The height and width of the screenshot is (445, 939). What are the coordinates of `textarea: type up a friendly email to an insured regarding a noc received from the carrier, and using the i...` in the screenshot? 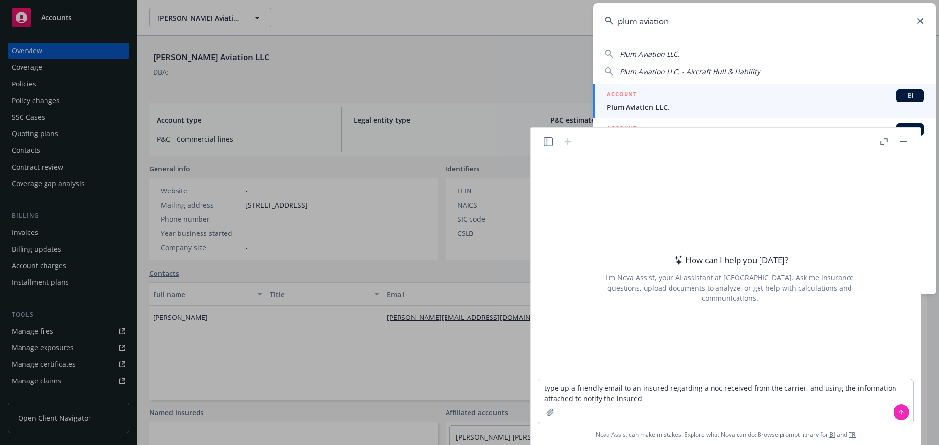 It's located at (726, 402).